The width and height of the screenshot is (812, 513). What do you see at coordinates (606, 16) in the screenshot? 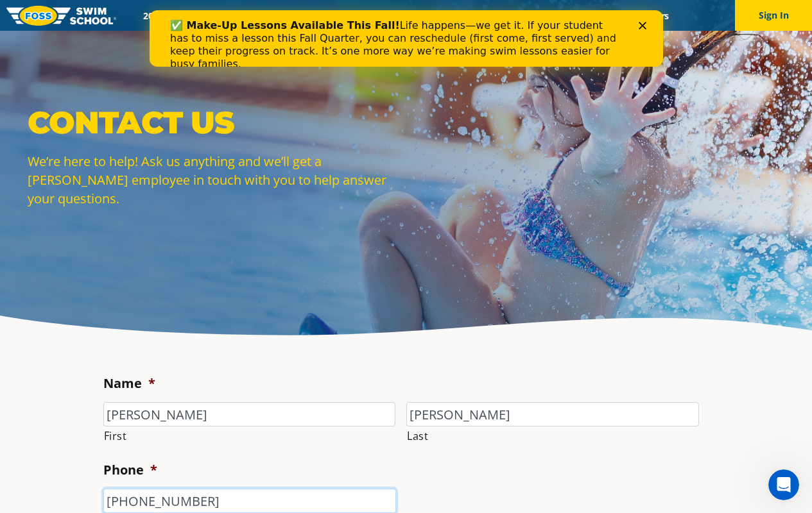
I see `a: Blog` at bounding box center [606, 16].